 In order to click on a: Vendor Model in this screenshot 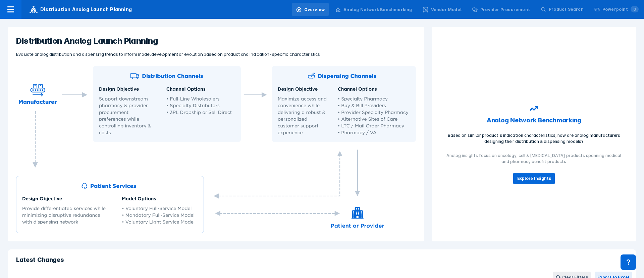, I will do `click(442, 9)`.